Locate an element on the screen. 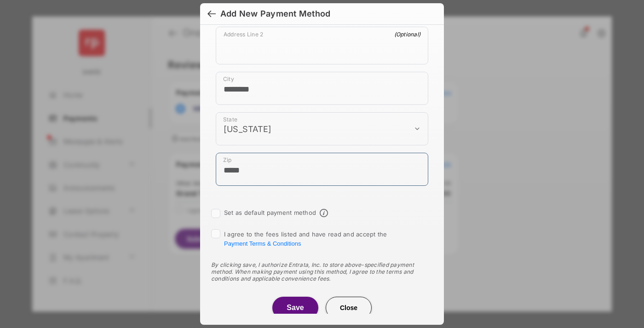 Image resolution: width=644 pixels, height=328 pixels. div: payment_method_screening[postal_addresses][locality] is located at coordinates (322, 88).